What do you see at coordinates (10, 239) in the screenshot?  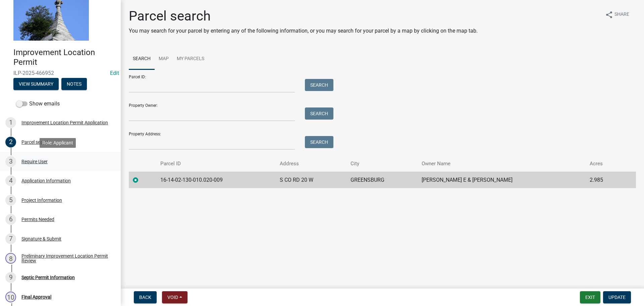 I see `div: 7` at bounding box center [10, 239].